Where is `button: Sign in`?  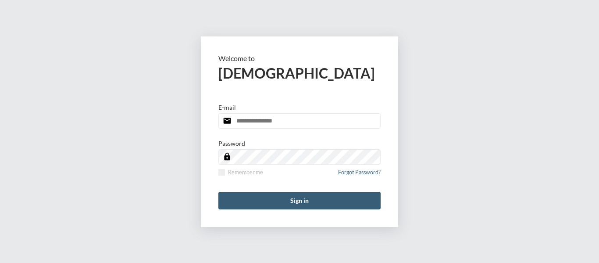 button: Sign in is located at coordinates (300, 200).